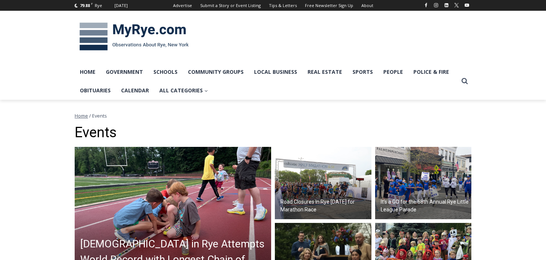 This screenshot has width=546, height=260. I want to click on a: Police & Fire, so click(431, 72).